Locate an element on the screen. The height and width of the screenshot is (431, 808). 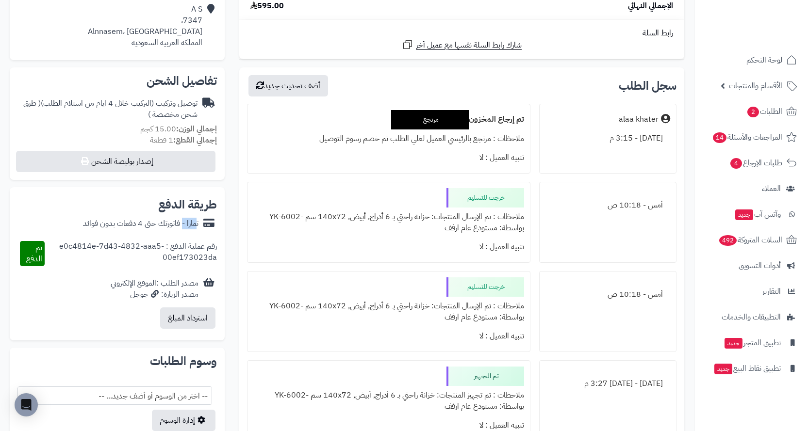
div: ملاحظات : مرتجع بالرئيسي العميل لغلي الطلب تم خصم رسوم التوصيل is located at coordinates (389, 139).